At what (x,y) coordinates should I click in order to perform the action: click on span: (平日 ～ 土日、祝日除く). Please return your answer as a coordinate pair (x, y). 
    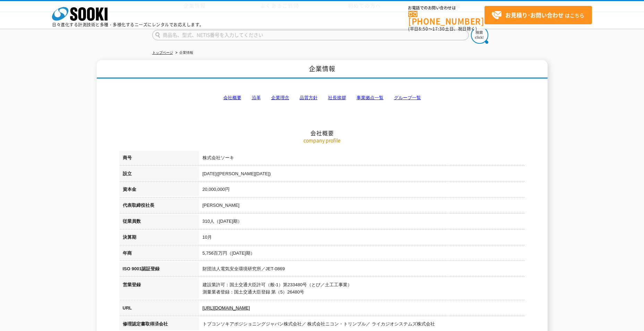
    Looking at the image, I should click on (442, 29).